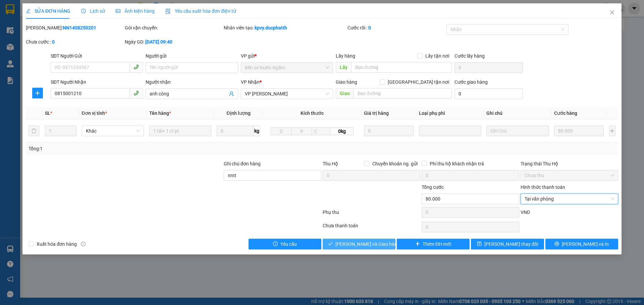  Describe the element at coordinates (238, 113) in the screenshot. I see `span: Định lượng` at that location.